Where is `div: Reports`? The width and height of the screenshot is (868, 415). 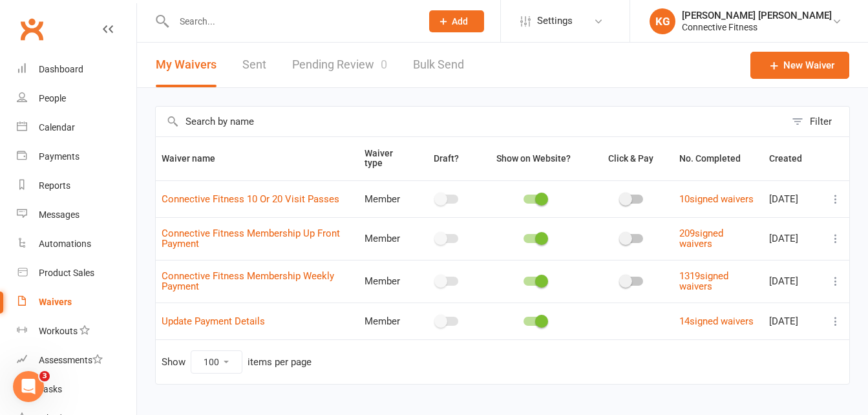 div: Reports is located at coordinates (54, 186).